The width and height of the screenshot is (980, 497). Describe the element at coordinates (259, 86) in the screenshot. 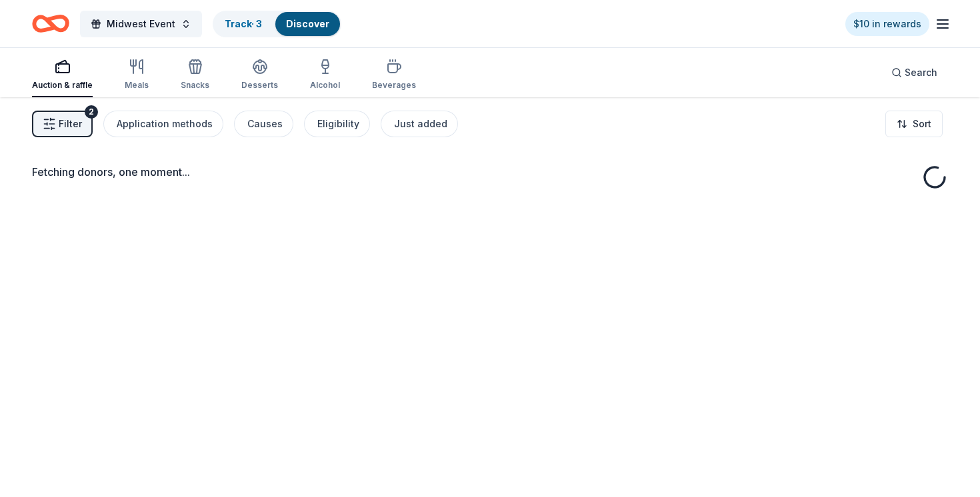

I see `div: Desserts` at that location.